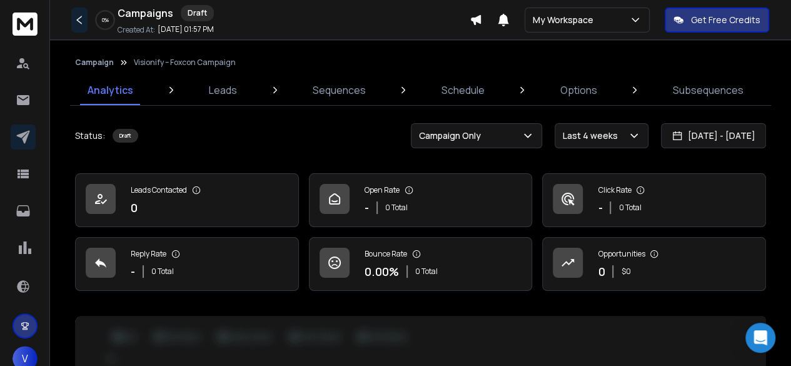 This screenshot has width=791, height=366. What do you see at coordinates (148, 254) in the screenshot?
I see `p: Reply Rate` at bounding box center [148, 254].